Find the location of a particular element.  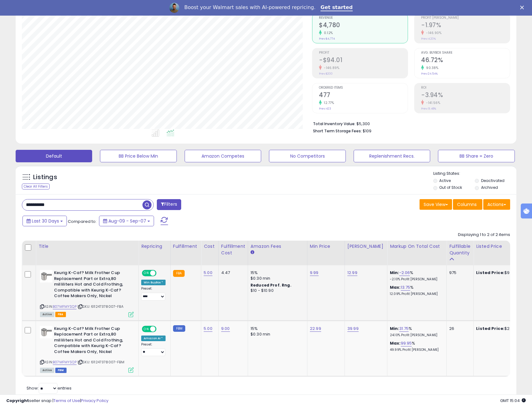

label: Out of Stock is located at coordinates (450, 188).